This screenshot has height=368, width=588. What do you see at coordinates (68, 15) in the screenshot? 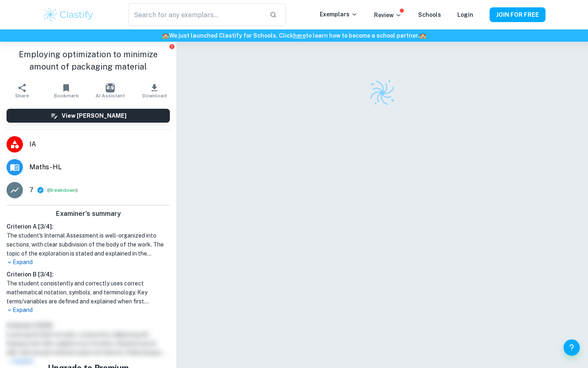
I see `a: Clastify logo` at bounding box center [68, 15].